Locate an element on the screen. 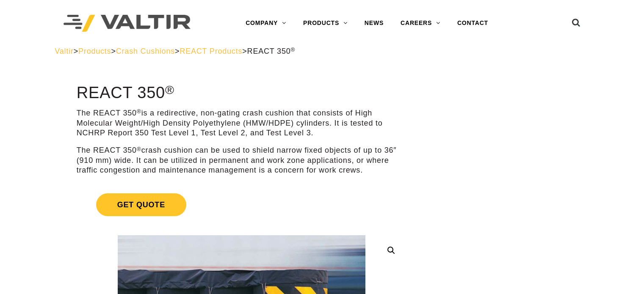 The width and height of the screenshot is (644, 294). a: PRODUCTS is located at coordinates (325, 23).